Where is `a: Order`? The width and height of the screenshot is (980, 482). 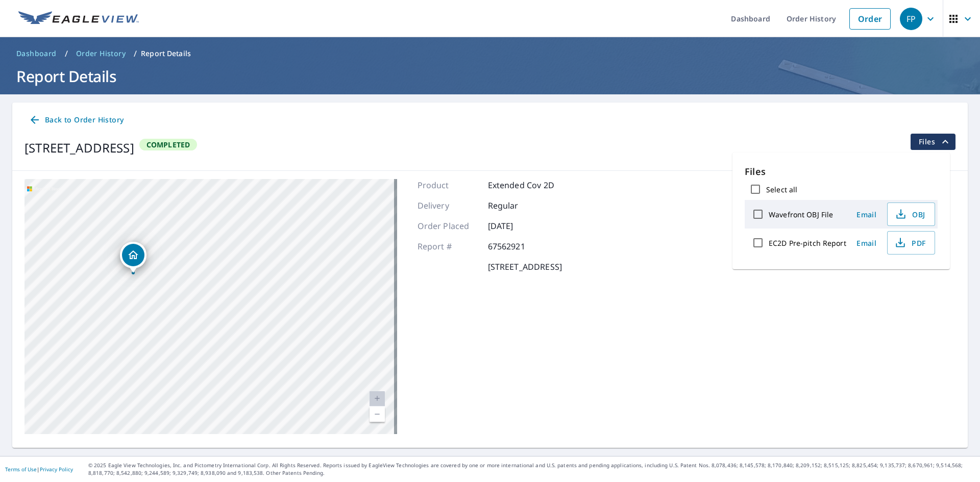
a: Order is located at coordinates (870, 19).